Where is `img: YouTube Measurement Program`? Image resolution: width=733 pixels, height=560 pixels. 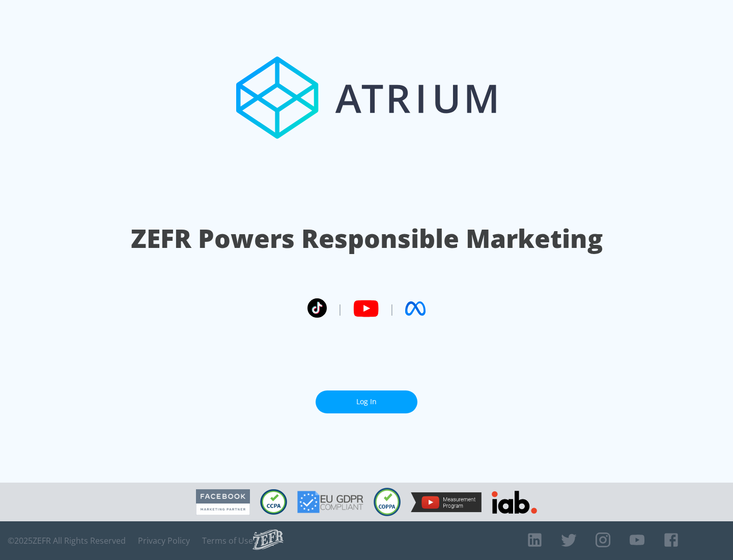 img: YouTube Measurement Program is located at coordinates (446, 502).